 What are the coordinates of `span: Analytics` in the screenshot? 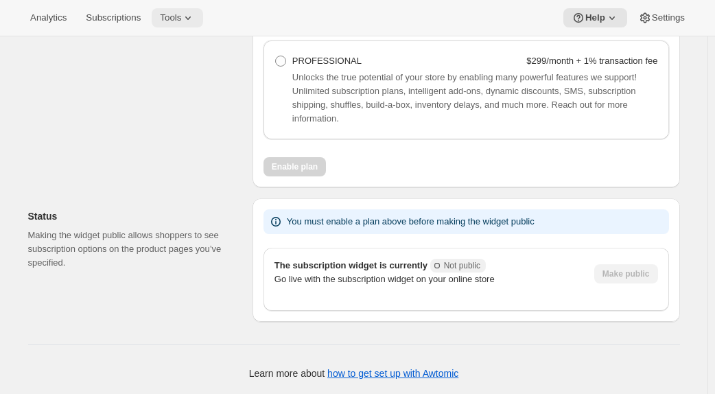 It's located at (48, 18).